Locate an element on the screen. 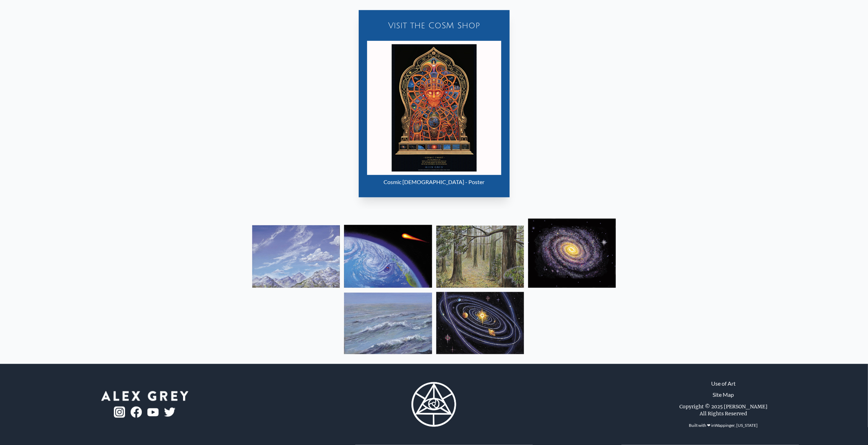  img: Forest Consciousness is located at coordinates (480, 256).